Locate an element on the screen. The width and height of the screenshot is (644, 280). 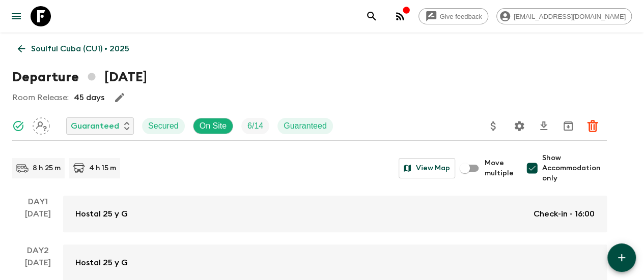
p: Room Release: is located at coordinates (40, 97).